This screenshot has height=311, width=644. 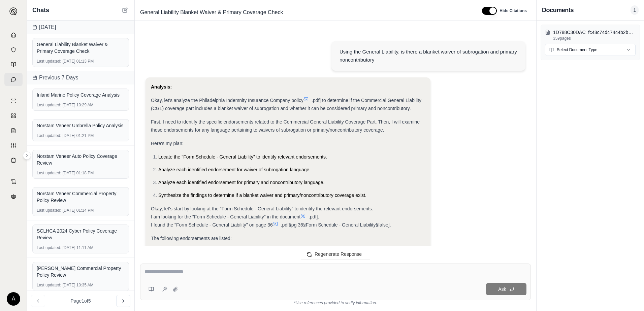 I want to click on span: Regenerate Response, so click(x=338, y=254).